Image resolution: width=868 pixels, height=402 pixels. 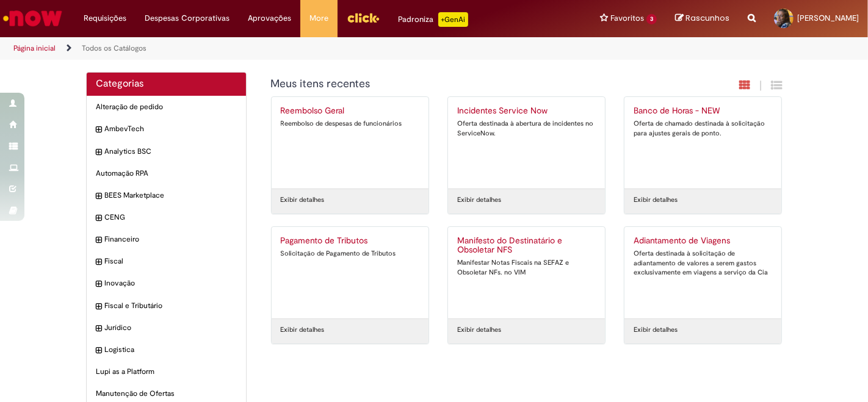 I want to click on div: expandir categoria Inovação Inovação, so click(x=166, y=283).